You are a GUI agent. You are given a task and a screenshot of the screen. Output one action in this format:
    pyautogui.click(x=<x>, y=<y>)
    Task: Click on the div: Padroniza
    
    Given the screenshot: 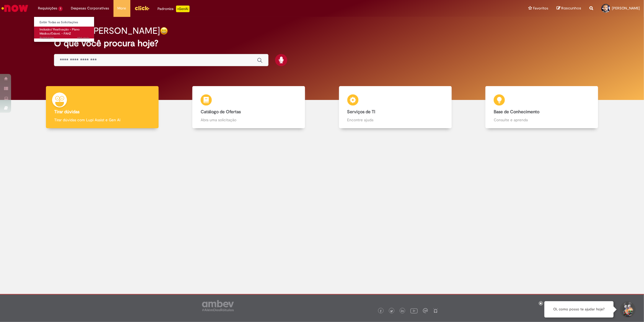 What is the action you would take?
    pyautogui.click(x=174, y=9)
    